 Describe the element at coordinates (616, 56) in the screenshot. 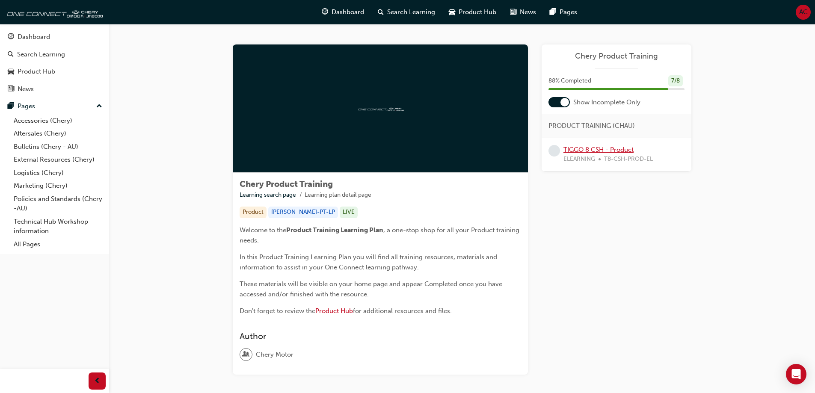

I see `a: Chery Product Training` at that location.